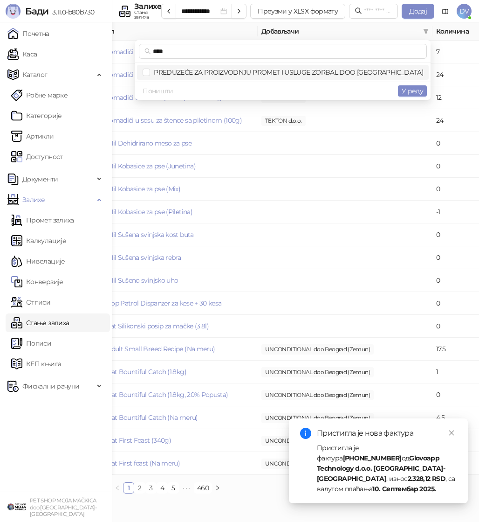 The width and height of the screenshot is (479, 522). Describe the element at coordinates (170, 235) in the screenshot. I see `td: 5Food Mil Sušena svinjska kost buta` at that location.